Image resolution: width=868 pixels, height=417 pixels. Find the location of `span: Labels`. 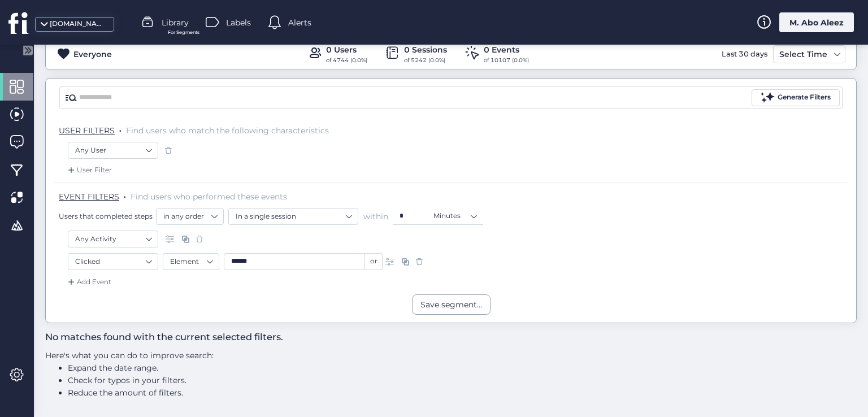

span: Labels is located at coordinates (239, 22).